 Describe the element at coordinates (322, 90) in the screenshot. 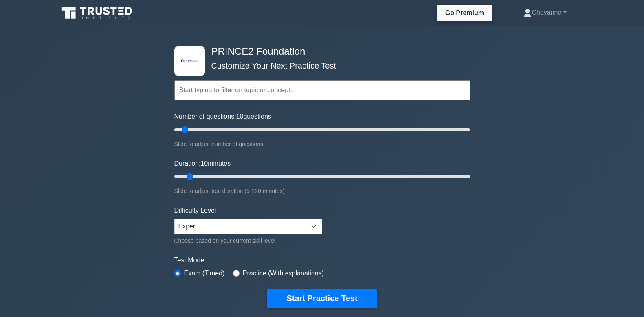

I see `input: Start typing to filter on topic or concept...` at that location.